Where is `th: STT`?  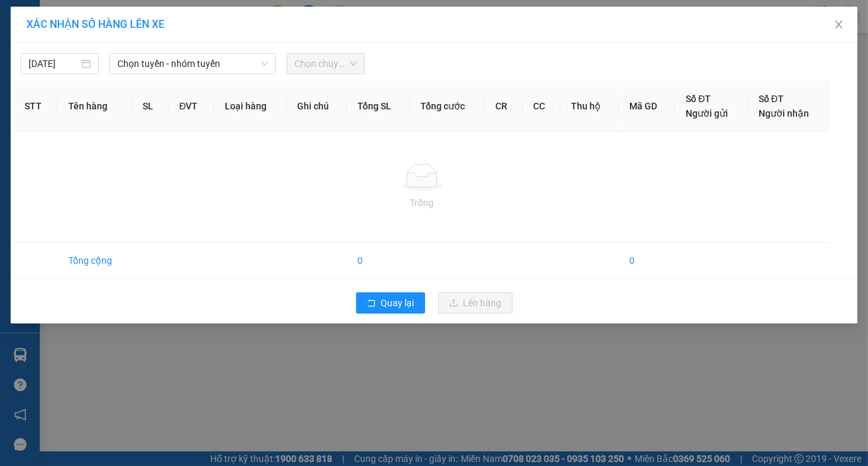
th: STT is located at coordinates (36, 106).